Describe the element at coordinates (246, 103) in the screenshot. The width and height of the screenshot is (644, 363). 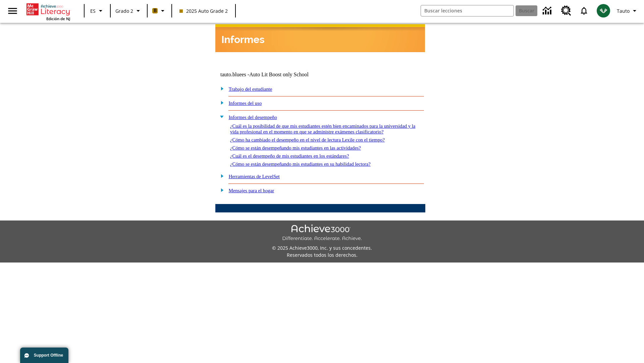
I see `a: Informes del uso` at that location.